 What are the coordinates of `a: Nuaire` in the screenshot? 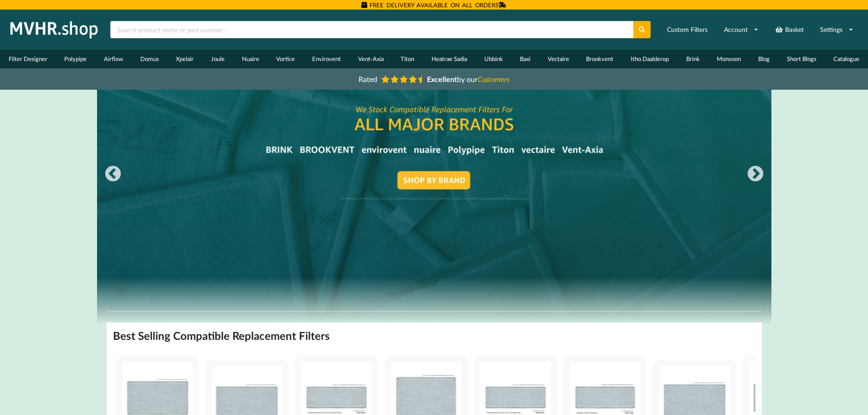 It's located at (250, 59).